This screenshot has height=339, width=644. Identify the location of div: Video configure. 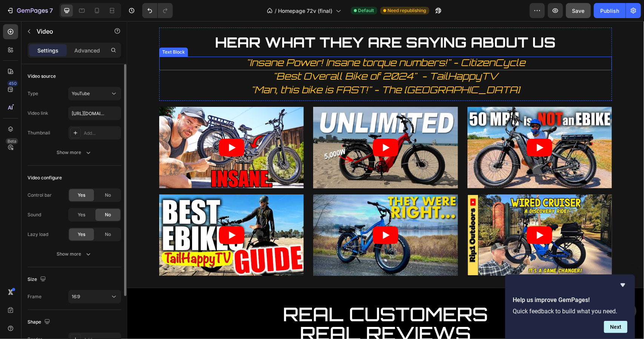
(45, 177).